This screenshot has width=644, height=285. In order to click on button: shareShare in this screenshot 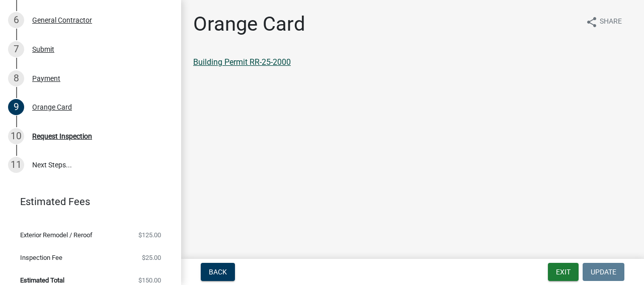, I will do `click(603, 22)`.